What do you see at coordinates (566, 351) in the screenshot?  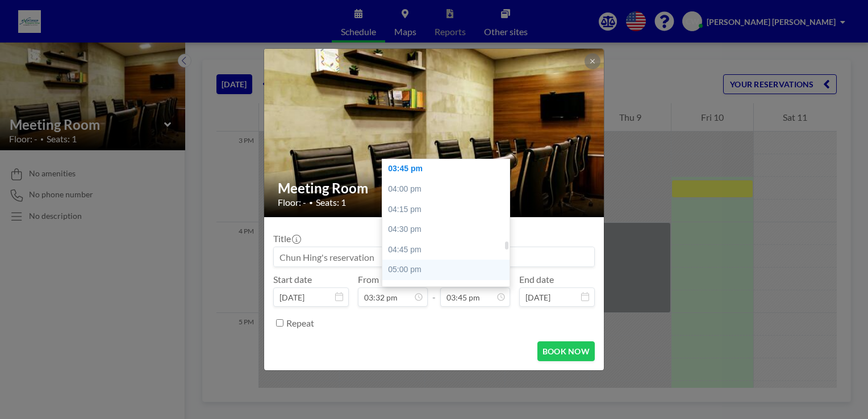 I see `button: BOOK NOW` at bounding box center [566, 351].